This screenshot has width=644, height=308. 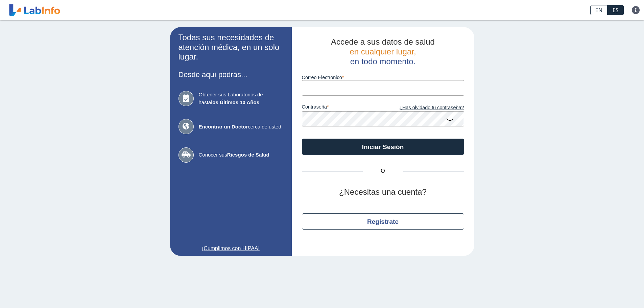 What do you see at coordinates (241, 99) in the screenshot?
I see `span: Obtener sus Laboratorios de hasta` at bounding box center [241, 99].